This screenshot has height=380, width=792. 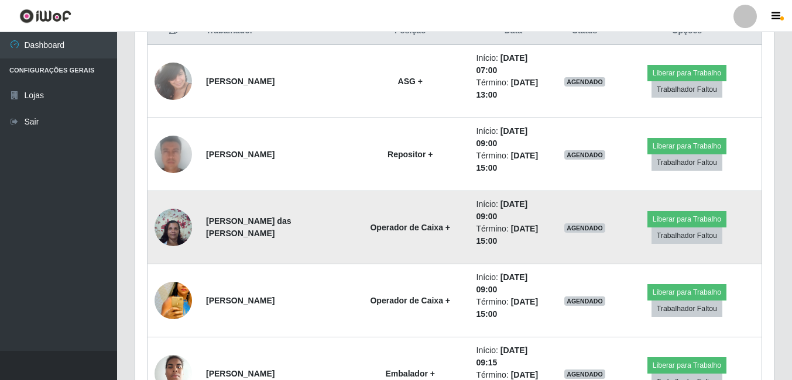 What do you see at coordinates (45, 16) in the screenshot?
I see `img: CoreUI Logo` at bounding box center [45, 16].